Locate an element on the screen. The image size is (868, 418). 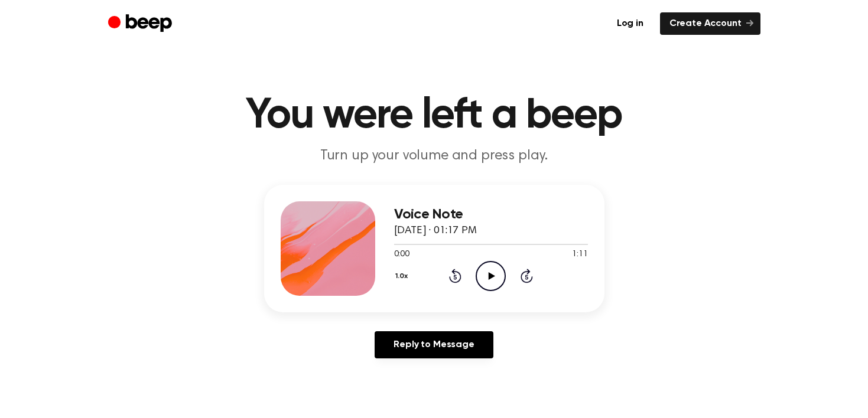
a: Create Account is located at coordinates (710, 23).